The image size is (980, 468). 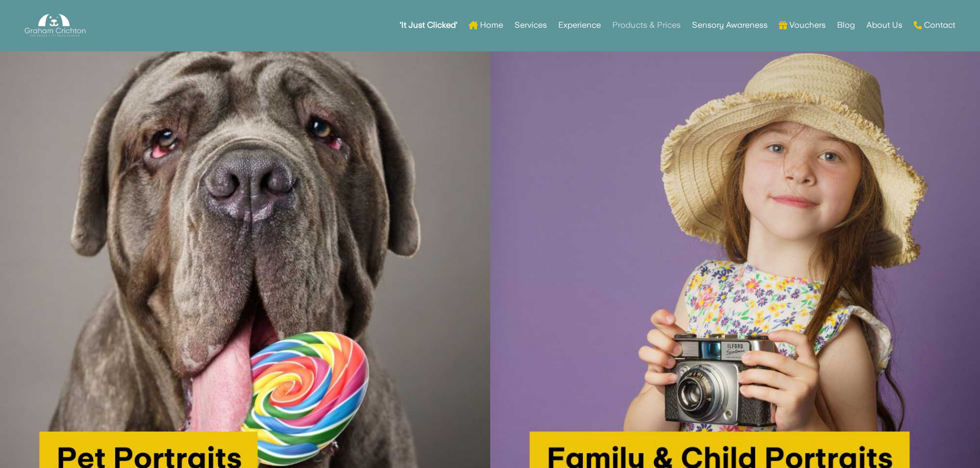 I want to click on a: Experience, so click(x=579, y=25).